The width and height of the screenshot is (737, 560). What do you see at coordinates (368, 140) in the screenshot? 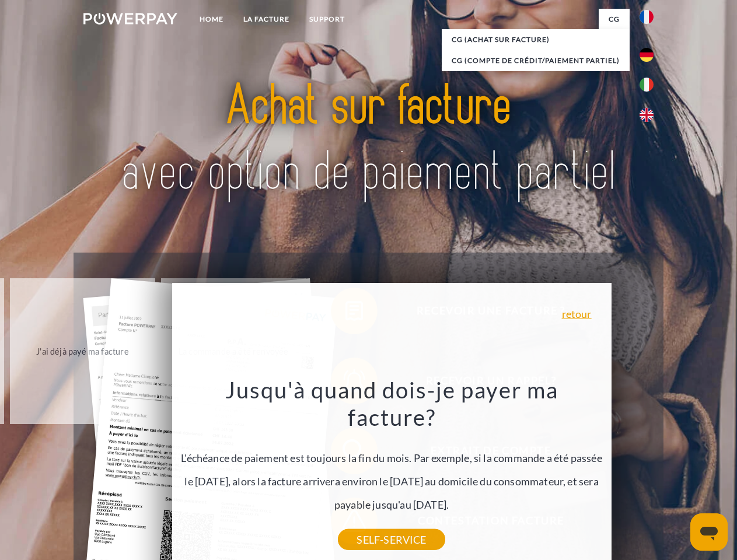
I see `img: title-powerpay_fr.svg` at bounding box center [368, 140].